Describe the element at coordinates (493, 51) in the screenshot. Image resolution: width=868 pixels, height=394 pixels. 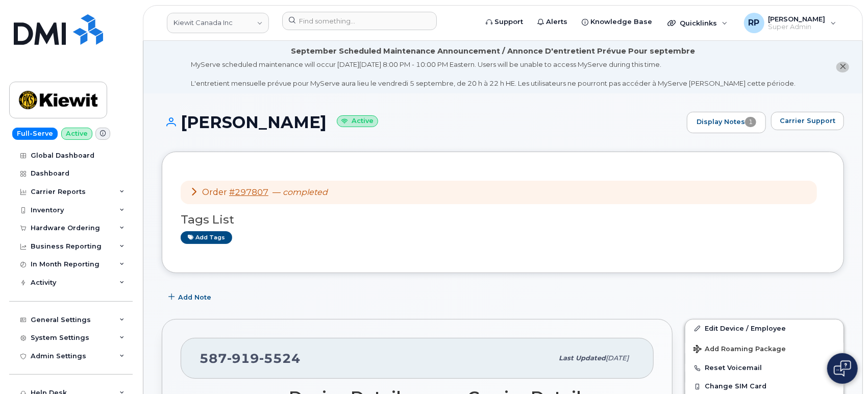
I see `div: September Scheduled Maintenance Announcement / Annonce D'entretient Prévue Pour septembre` at that location.